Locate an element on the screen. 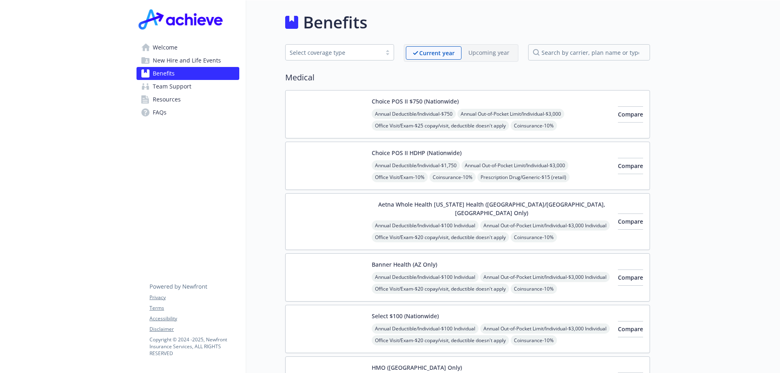 This screenshot has height=373, width=780. a: New Hire and Life Events is located at coordinates (188, 61).